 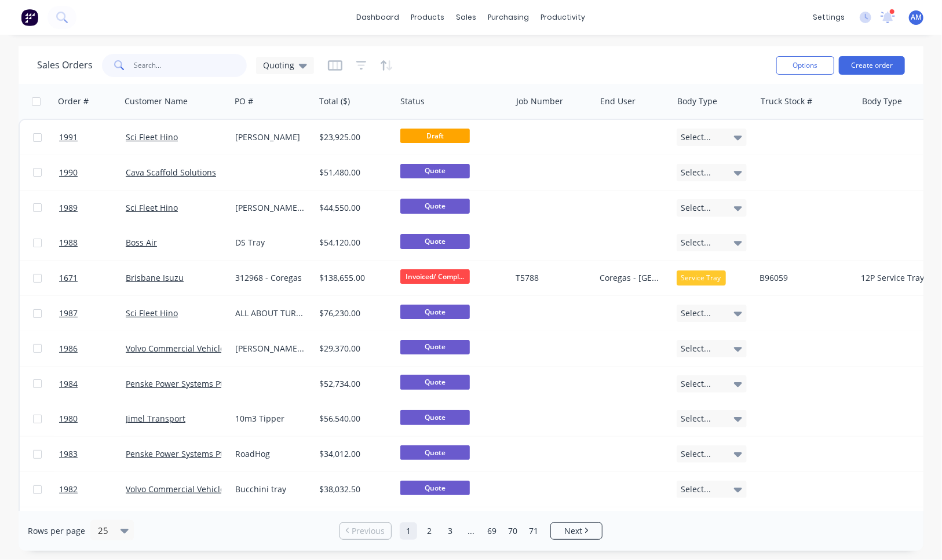 I want to click on span: Quoting, so click(x=279, y=65).